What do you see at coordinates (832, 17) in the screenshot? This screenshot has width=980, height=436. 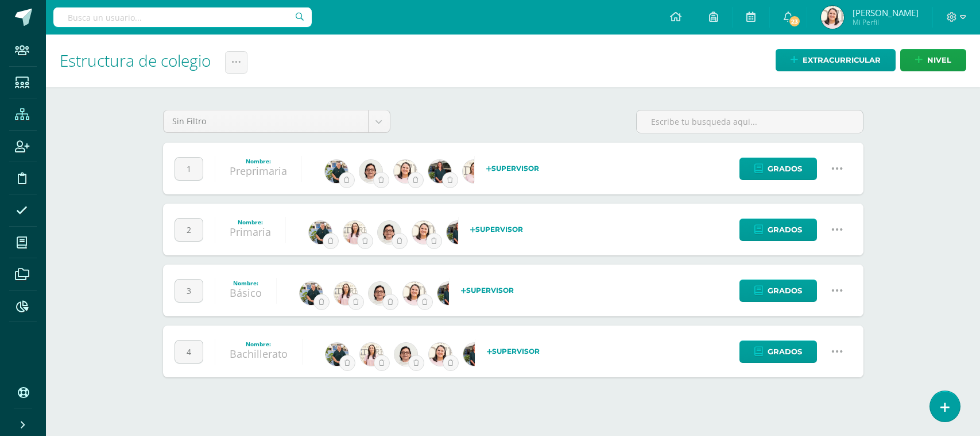 I see `img: 89ad1f60e869b90960500a0324460f0a.png` at bounding box center [832, 17].